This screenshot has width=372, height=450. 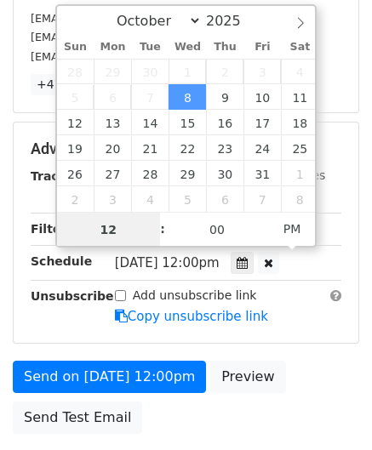 What do you see at coordinates (300, 72) in the screenshot?
I see `span: October 4, 2025` at bounding box center [300, 72].